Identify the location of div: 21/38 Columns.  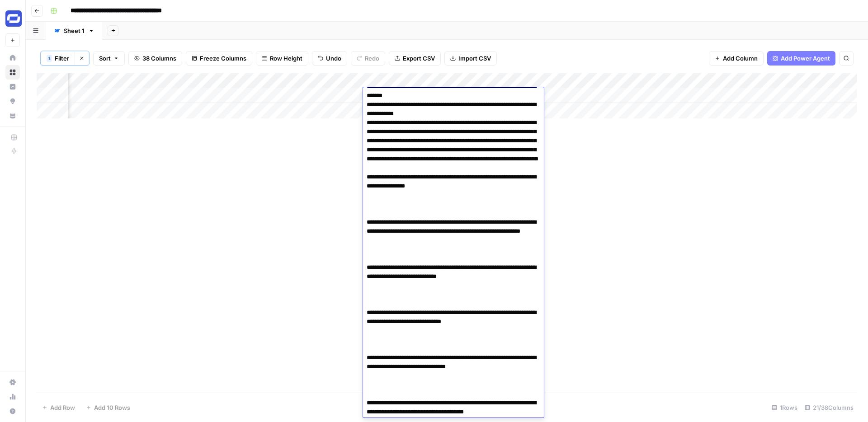
(829, 408).